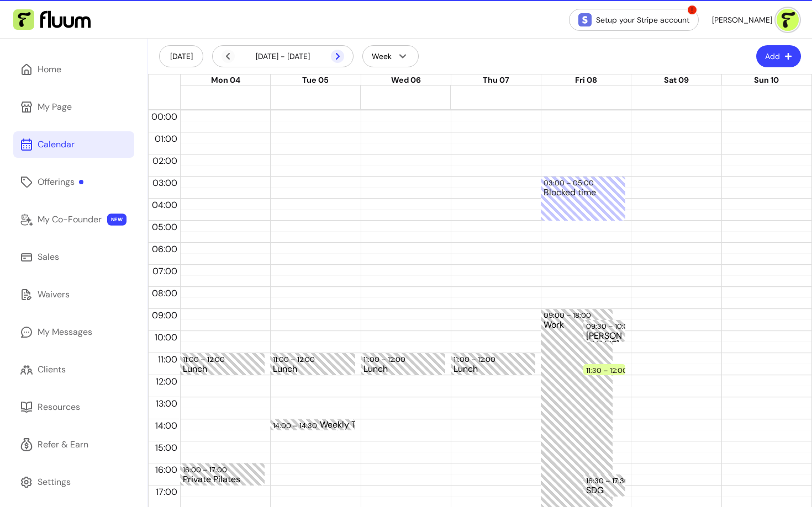 The height and width of the screenshot is (507, 812). What do you see at coordinates (60, 182) in the screenshot?
I see `div: Offerings` at bounding box center [60, 182].